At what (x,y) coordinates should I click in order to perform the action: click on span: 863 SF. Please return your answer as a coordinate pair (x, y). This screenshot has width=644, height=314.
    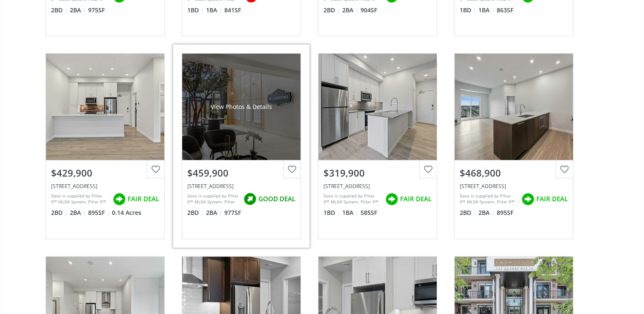
    Looking at the image, I should click on (505, 10).